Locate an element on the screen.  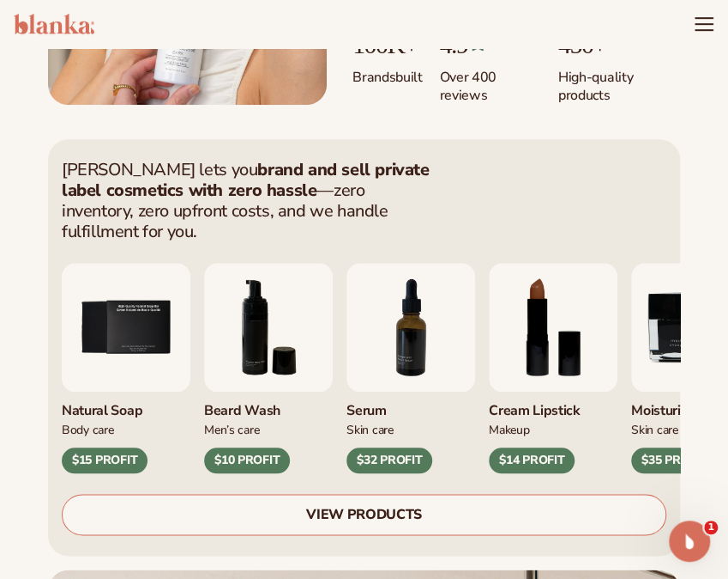
div: $32 PROFIT is located at coordinates (390, 460).